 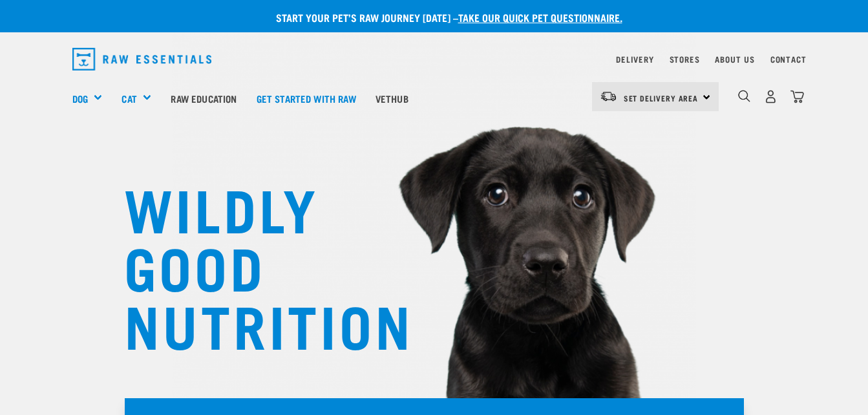 What do you see at coordinates (540, 17) in the screenshot?
I see `a: take our quick pet questionnaire.` at bounding box center [540, 17].